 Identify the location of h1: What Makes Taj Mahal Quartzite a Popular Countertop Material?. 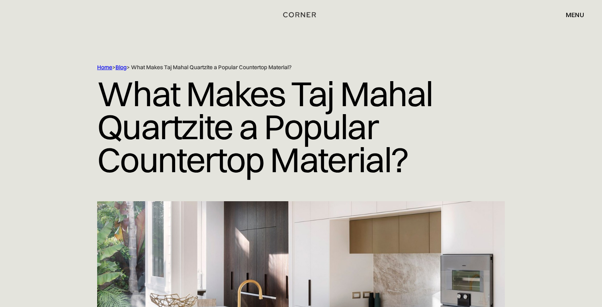
(301, 127).